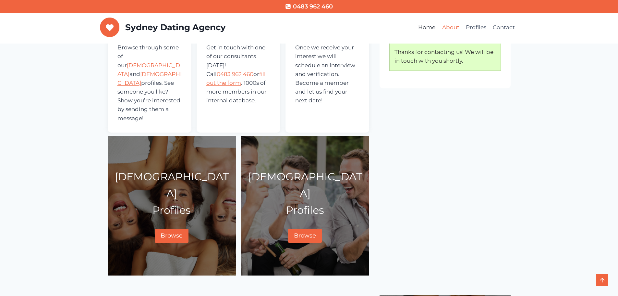  What do you see at coordinates (176, 27) in the screenshot?
I see `p: Sydney Dating Agency` at bounding box center [176, 27].